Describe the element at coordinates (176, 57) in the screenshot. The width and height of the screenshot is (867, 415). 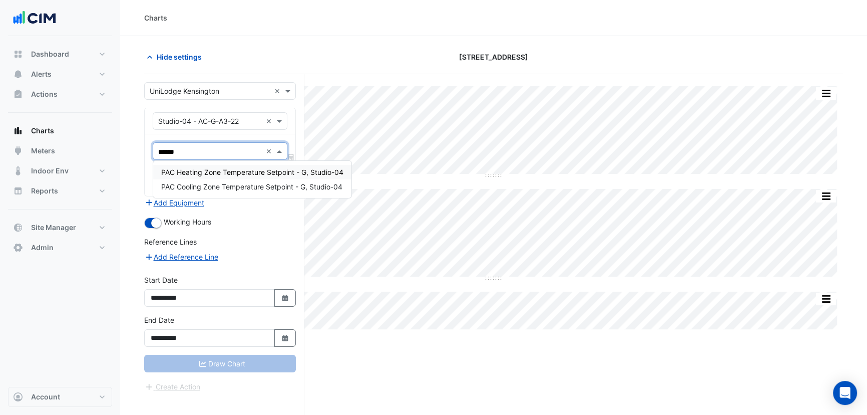
I see `button: Hide settings` at that location.